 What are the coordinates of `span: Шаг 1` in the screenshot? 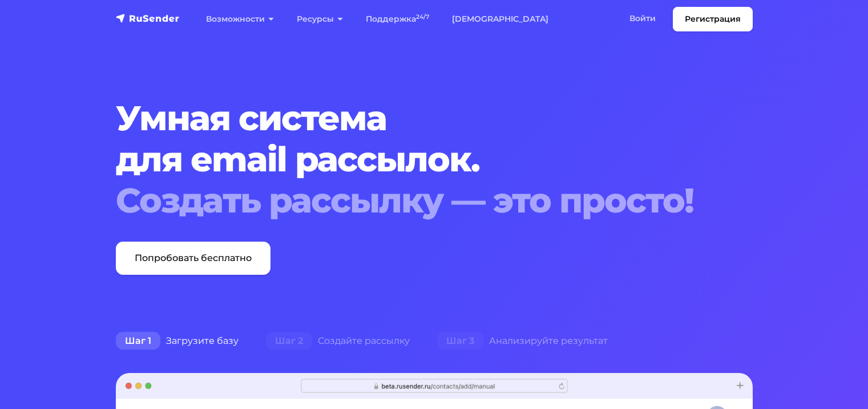 It's located at (138, 341).